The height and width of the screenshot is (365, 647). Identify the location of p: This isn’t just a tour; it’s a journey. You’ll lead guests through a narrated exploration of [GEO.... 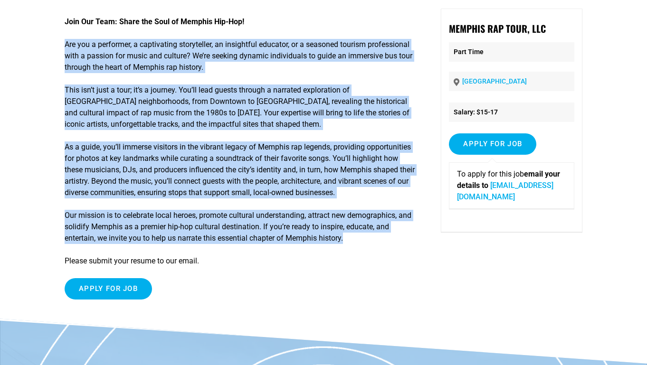
(240, 107).